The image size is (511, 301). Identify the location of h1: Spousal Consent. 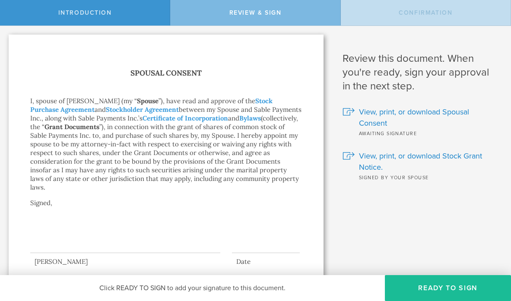
(166, 73).